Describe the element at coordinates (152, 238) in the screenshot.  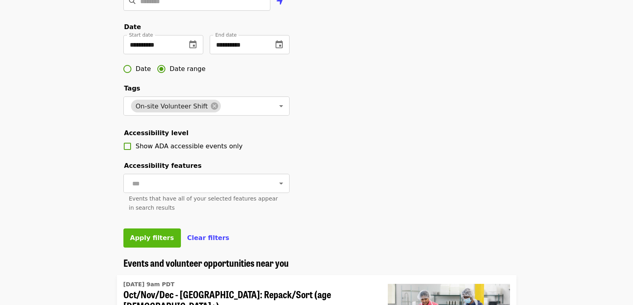
I see `button: Apply filters` at that location.